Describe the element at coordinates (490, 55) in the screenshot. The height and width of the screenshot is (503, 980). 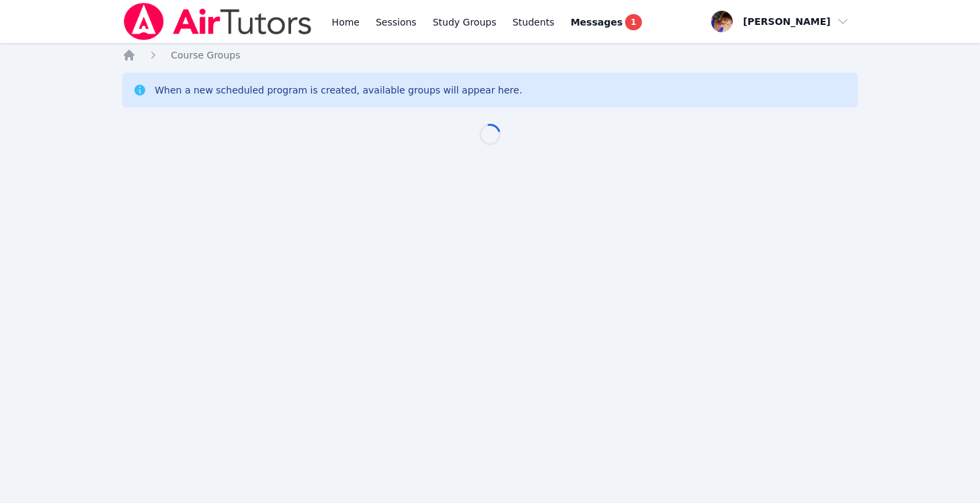
I see `nav: Breadcrumb` at that location.